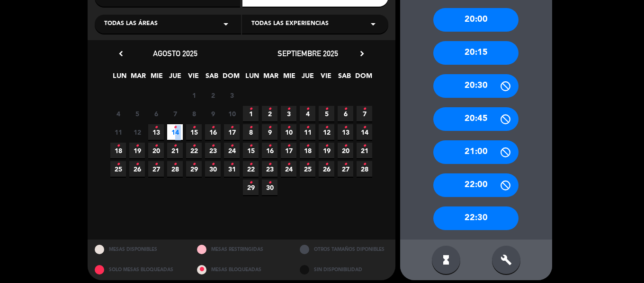 The width and height of the screenshot is (644, 283). I want to click on span: 31, so click(231, 168).